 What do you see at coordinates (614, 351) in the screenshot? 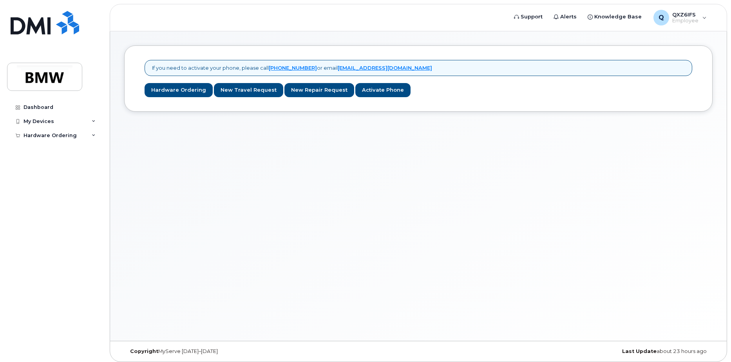
I see `div: about 23 hours ago` at bounding box center [614, 351].